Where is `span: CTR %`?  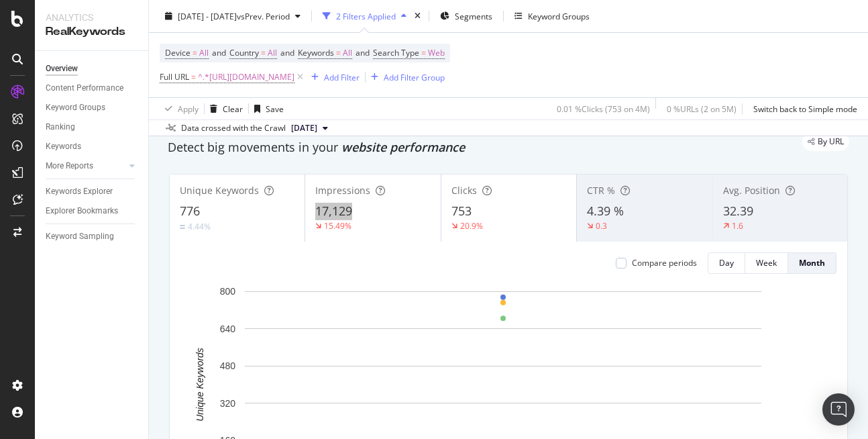
span: CTR % is located at coordinates (601, 190).